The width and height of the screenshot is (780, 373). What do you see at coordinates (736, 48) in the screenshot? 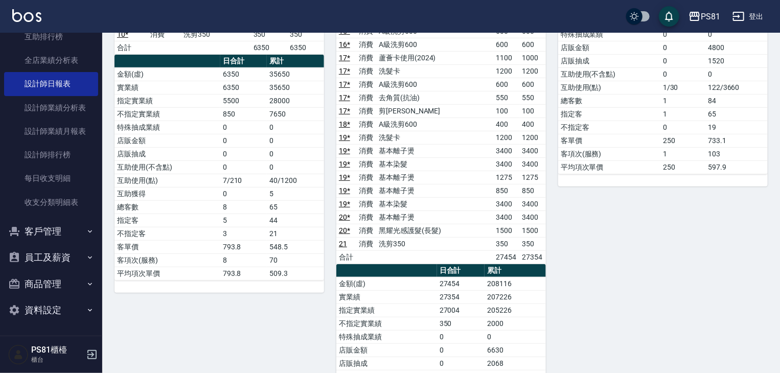
I see `td: 4800` at bounding box center [736, 48].